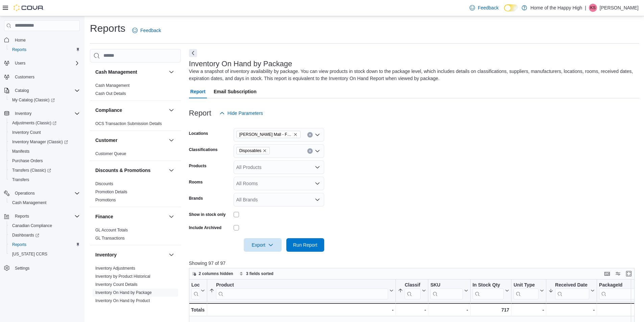  Describe the element at coordinates (310, 151) in the screenshot. I see `button: Clear input` at that location.